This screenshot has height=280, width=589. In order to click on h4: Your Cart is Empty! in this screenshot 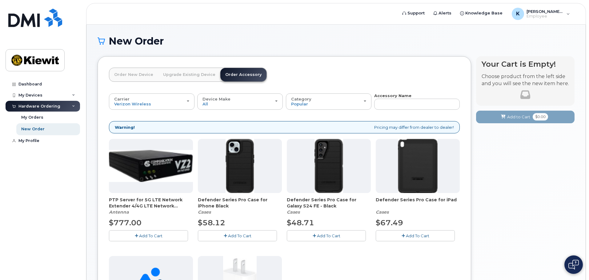, I will do `click(525, 64)`.